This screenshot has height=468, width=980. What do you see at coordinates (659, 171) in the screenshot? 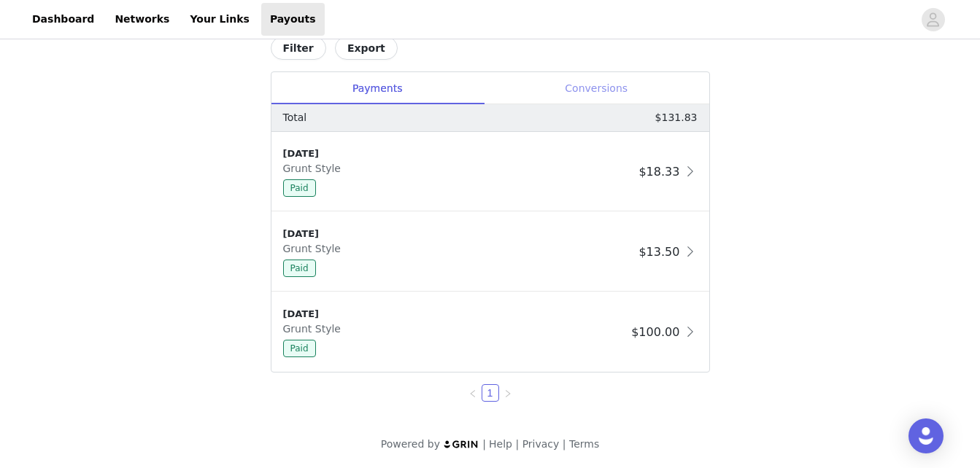
I see `span: $18.33` at bounding box center [659, 171].